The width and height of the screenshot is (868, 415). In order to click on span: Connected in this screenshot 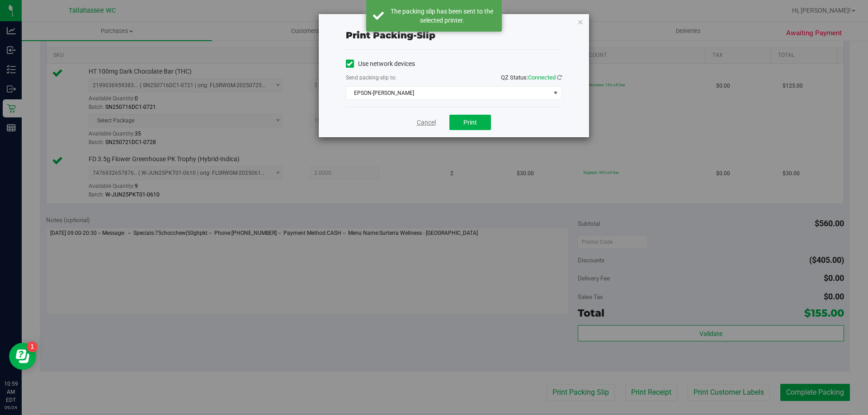, I will do `click(541, 78)`.